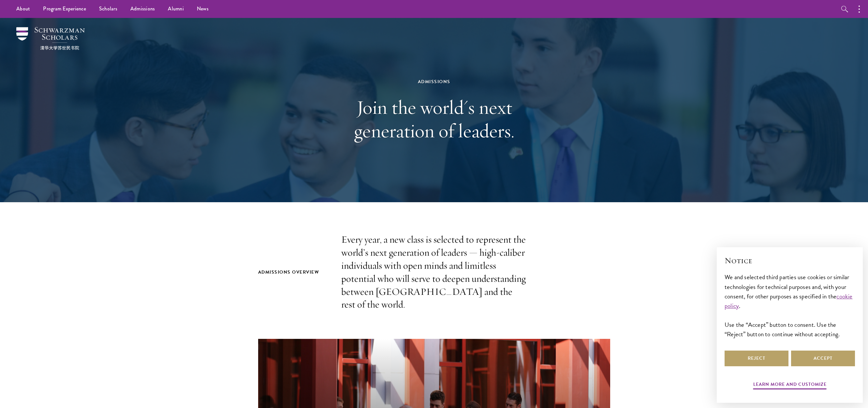  Describe the element at coordinates (823, 358) in the screenshot. I see `button: Accept` at that location.